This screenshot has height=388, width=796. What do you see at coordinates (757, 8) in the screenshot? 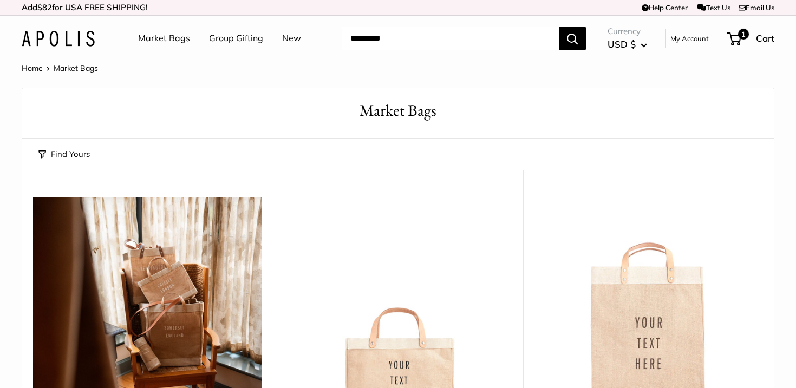
I see `a: Email Us` at bounding box center [757, 8].